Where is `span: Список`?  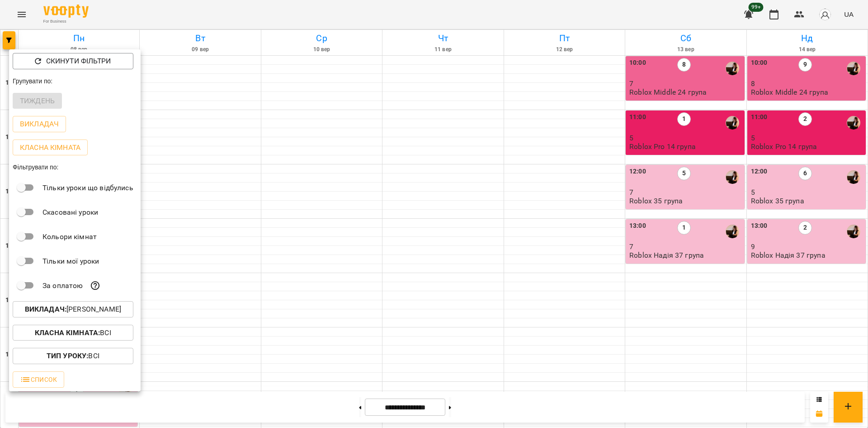
span: Список is located at coordinates (38, 379).